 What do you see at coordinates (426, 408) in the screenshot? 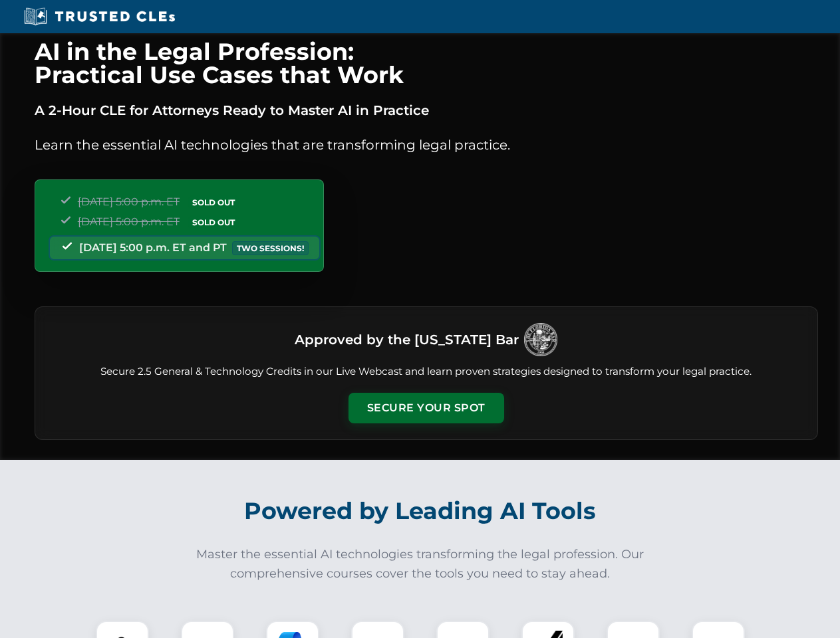
I see `button: Secure Your Spot` at bounding box center [426, 408].